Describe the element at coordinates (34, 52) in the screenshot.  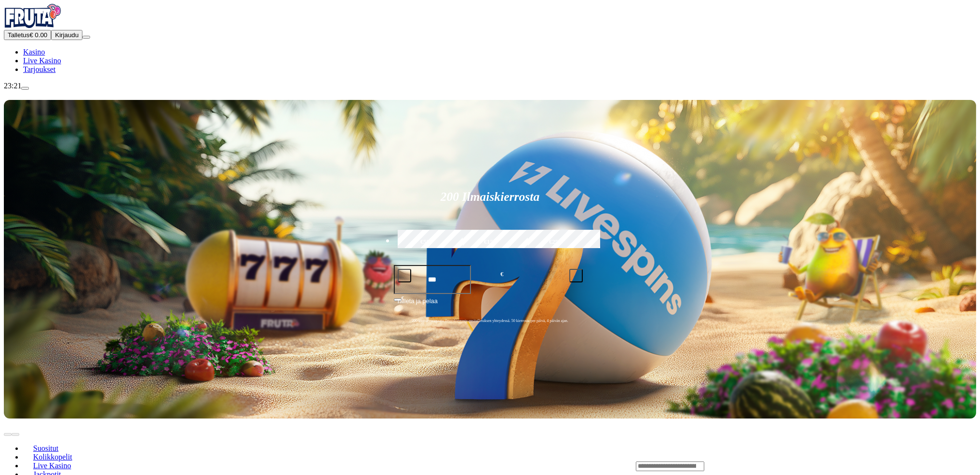
I see `span: Kasino` at that location.